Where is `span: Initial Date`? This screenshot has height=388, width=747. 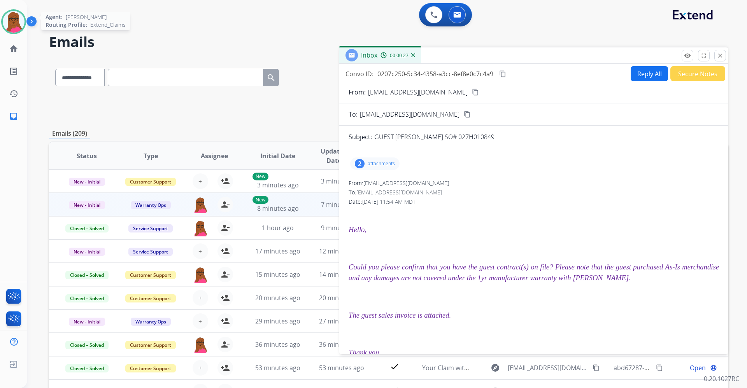
span: Initial Date is located at coordinates (278, 156).